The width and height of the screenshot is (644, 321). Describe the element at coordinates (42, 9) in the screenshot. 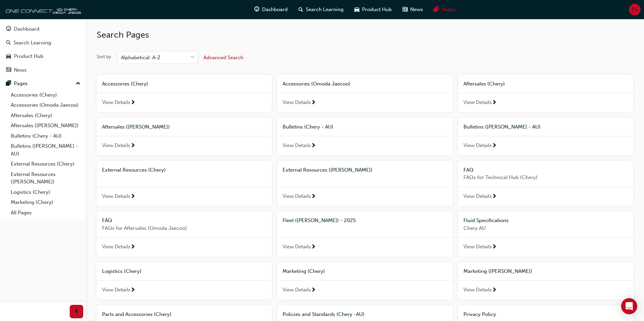

I see `a: oneconnect` at that location.